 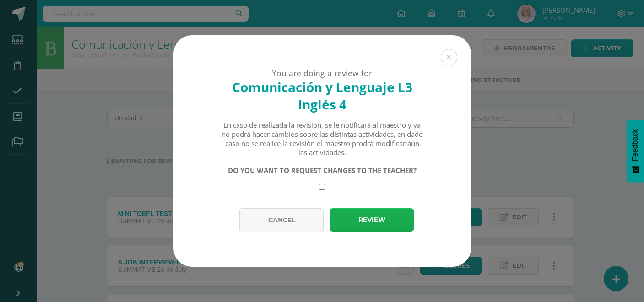 What do you see at coordinates (322, 187) in the screenshot?
I see `input: Require changes` at bounding box center [322, 187].